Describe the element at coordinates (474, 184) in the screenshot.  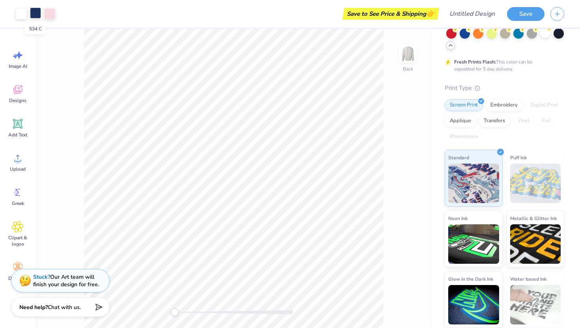
I see `img: Standard` at that location.